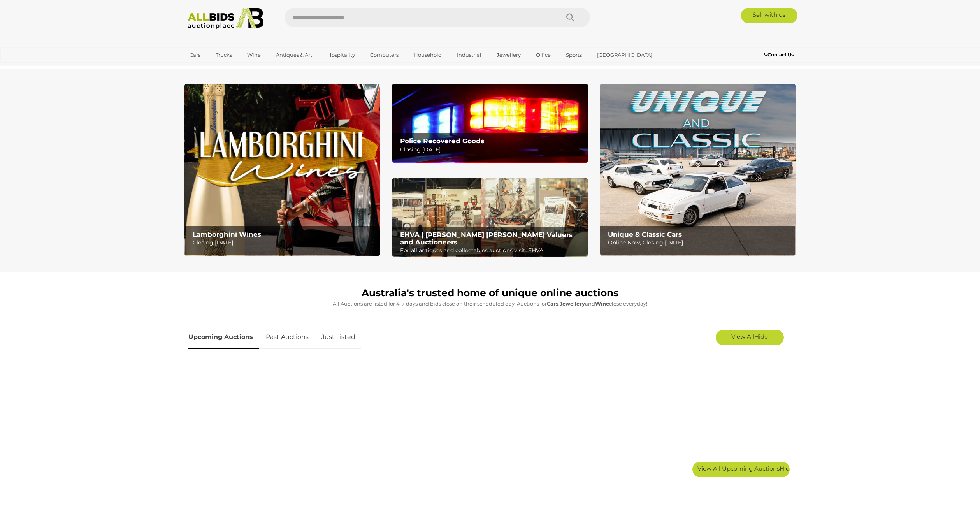 Image resolution: width=980 pixels, height=508 pixels. I want to click on a: Office, so click(543, 55).